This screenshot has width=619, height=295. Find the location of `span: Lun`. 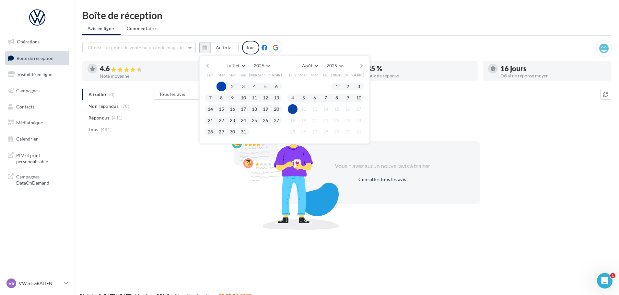

span: Lun is located at coordinates (293, 75).